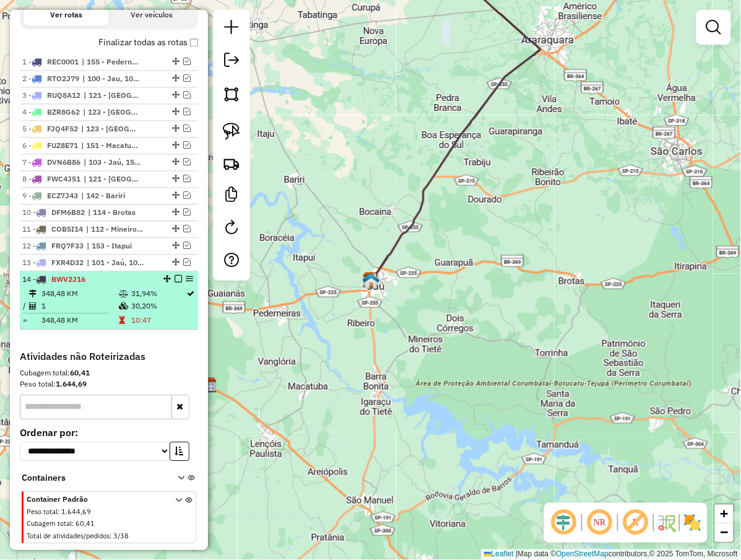  I want to click on h4: Atividades não Roteirizadas, so click(109, 357).